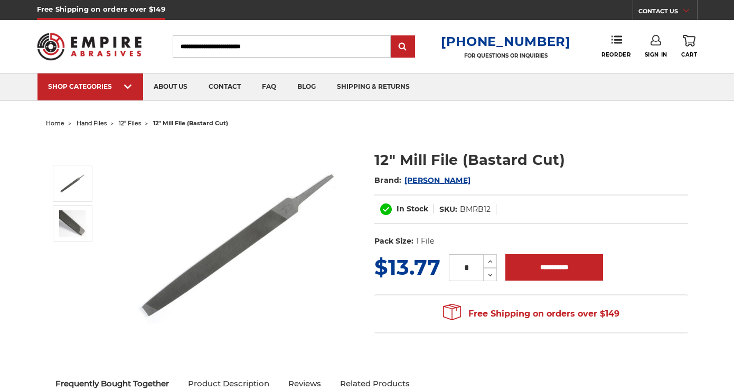 This screenshot has height=390, width=734. Describe the element at coordinates (403, 47) in the screenshot. I see `input: Submit` at that location.